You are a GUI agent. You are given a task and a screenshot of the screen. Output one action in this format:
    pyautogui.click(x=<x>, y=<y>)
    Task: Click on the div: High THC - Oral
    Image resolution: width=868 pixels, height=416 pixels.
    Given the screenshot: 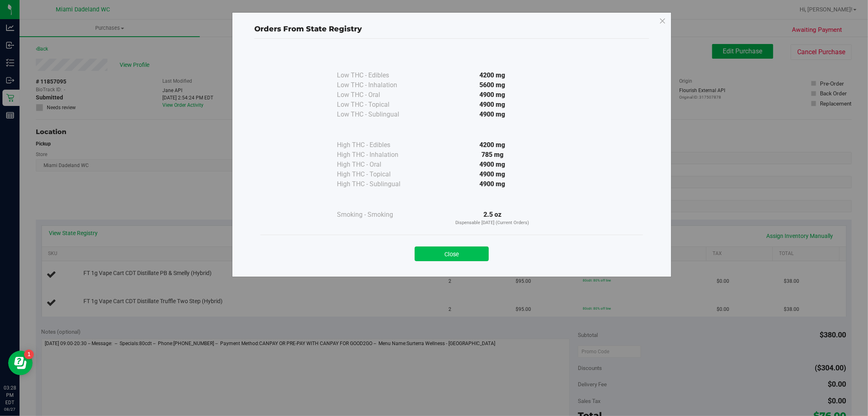 What is the action you would take?
    pyautogui.click(x=378, y=164)
    